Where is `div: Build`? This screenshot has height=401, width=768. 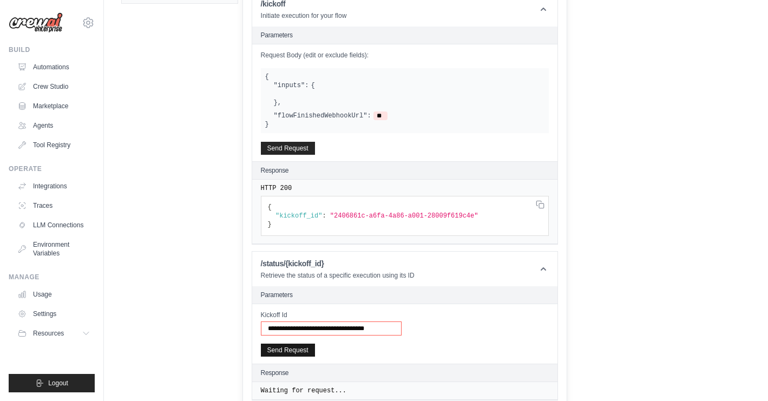 div: Build is located at coordinates (51, 50).